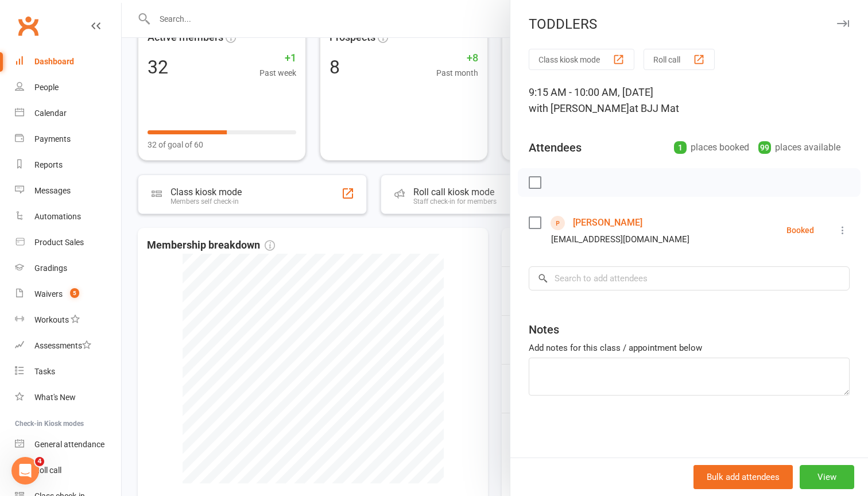 This screenshot has height=496, width=868. Describe the element at coordinates (55, 398) in the screenshot. I see `div: What's New` at that location.